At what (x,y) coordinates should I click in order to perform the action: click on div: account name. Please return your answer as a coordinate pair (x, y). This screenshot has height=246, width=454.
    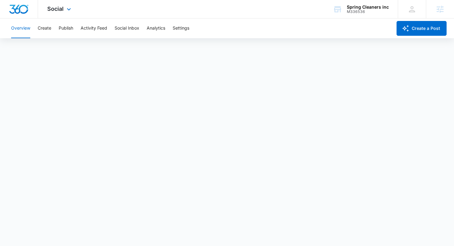
    Looking at the image, I should click on (367, 7).